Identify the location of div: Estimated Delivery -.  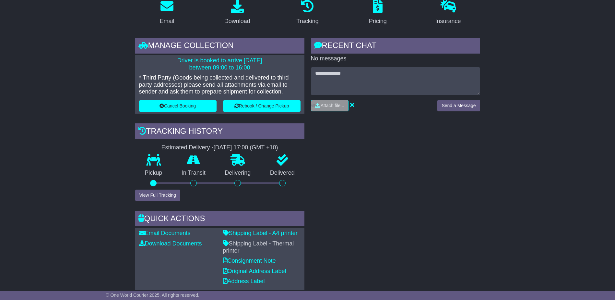
(220, 148).